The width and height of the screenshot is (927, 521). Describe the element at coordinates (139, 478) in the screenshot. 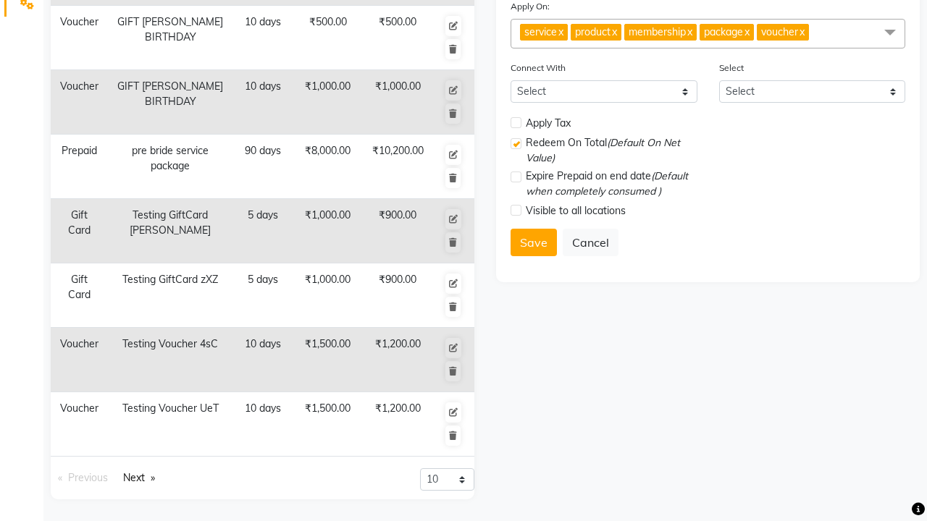

I see `a: Next` at that location.